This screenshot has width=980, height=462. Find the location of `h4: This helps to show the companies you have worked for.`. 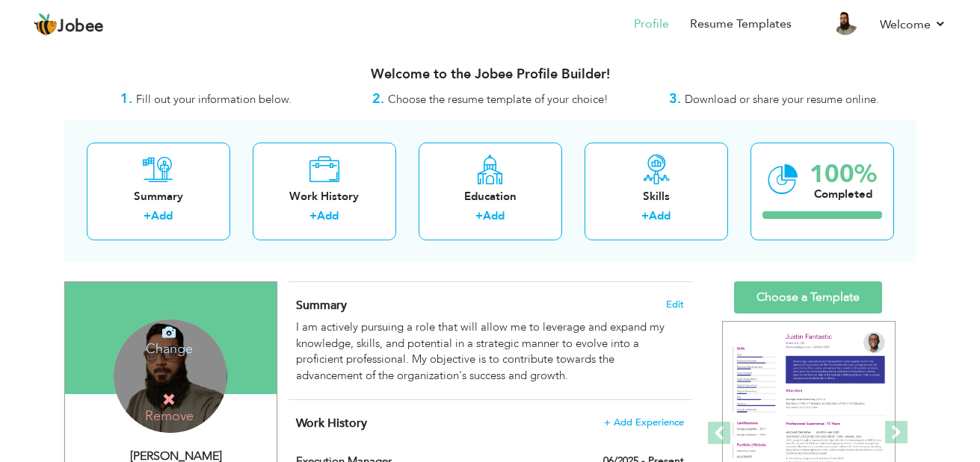

h4: This helps to show the companies you have worked for. is located at coordinates (490, 424).